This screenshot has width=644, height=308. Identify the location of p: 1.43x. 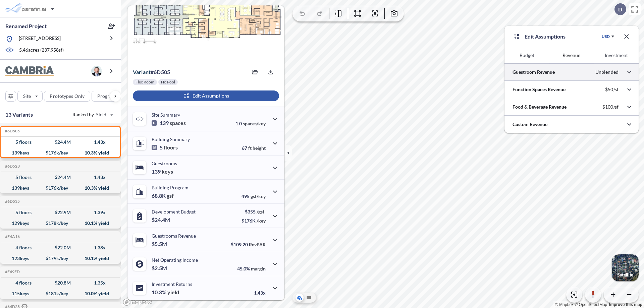
(260, 293).